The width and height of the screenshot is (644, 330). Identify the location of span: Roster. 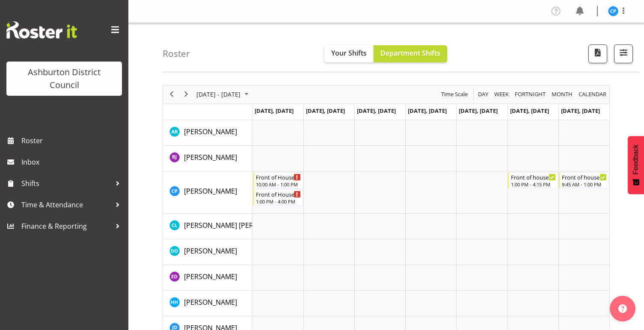
(72, 140).